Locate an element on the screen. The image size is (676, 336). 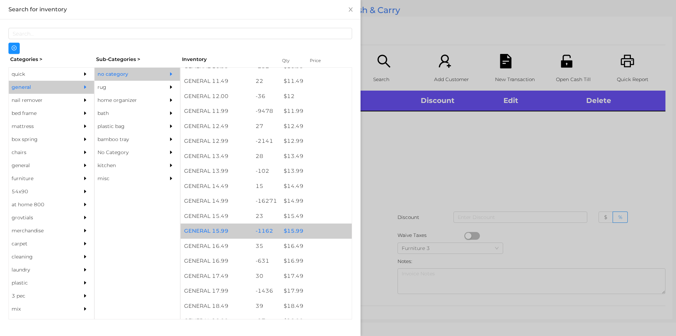
div: $ 12 is located at coordinates (316, 96).